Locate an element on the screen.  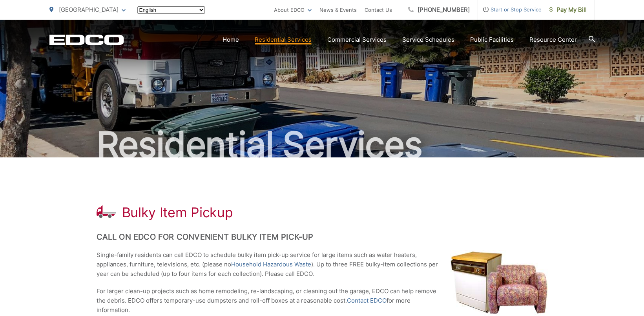
h2: Residential Services is located at coordinates (322, 145).